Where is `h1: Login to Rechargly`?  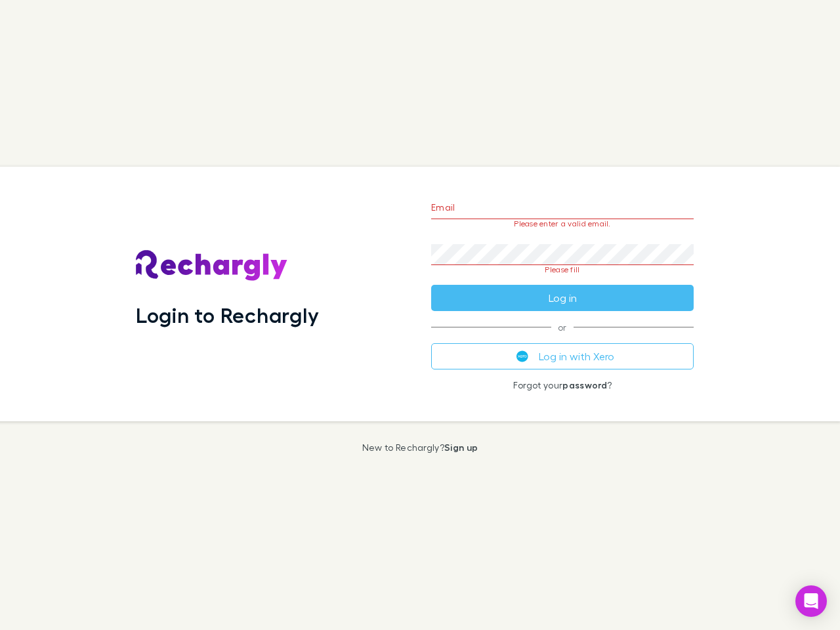 h1: Login to Rechargly is located at coordinates (227, 315).